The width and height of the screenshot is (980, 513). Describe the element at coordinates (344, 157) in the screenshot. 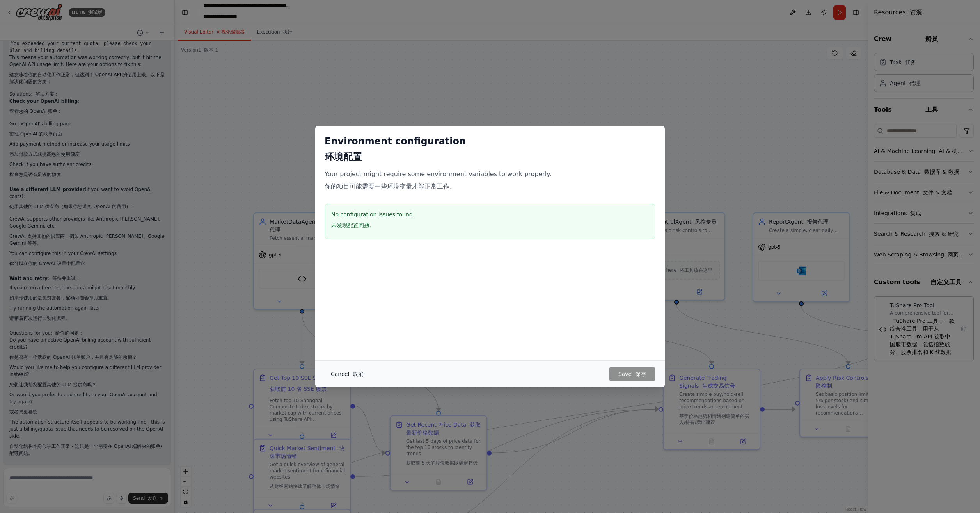

I see `font: 环境配置` at that location.